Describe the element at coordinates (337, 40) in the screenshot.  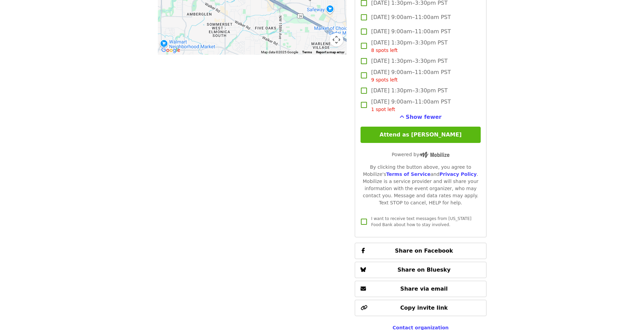
I see `button: Map camera controls` at that location.